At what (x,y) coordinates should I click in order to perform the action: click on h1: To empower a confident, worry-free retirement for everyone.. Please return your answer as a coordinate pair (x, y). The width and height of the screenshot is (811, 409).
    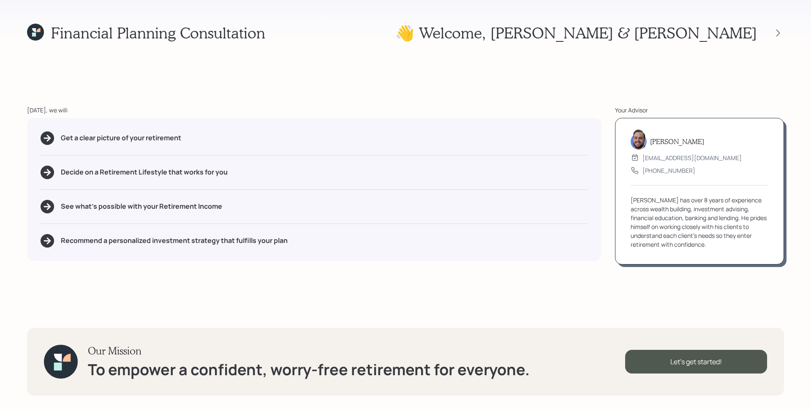
    Looking at the image, I should click on (309, 369).